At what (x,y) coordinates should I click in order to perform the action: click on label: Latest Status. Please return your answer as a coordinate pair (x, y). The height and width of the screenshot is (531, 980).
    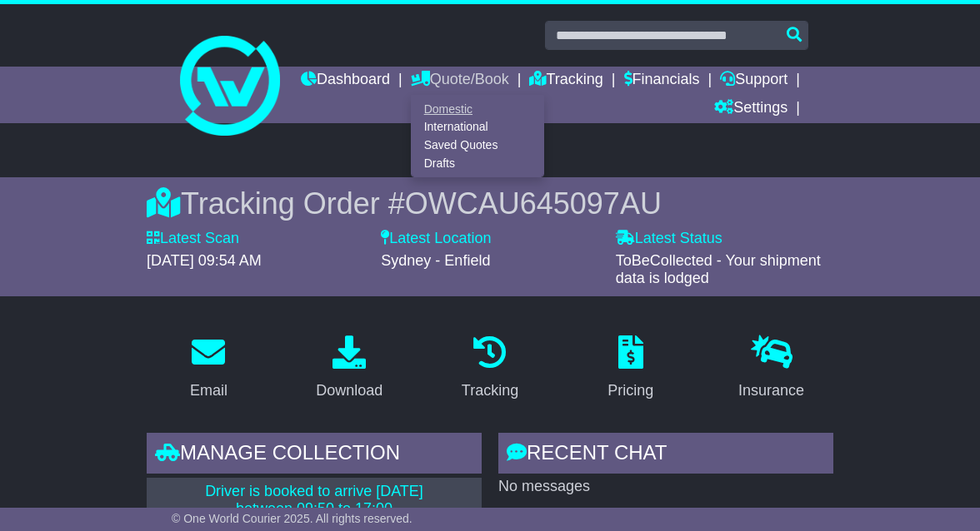
    Looking at the image, I should click on (669, 239).